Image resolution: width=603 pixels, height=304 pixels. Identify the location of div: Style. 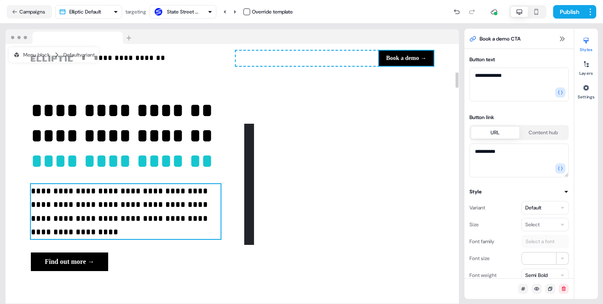
(475, 192).